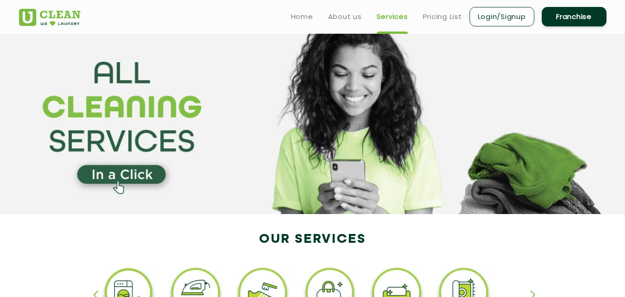  Describe the element at coordinates (393, 17) in the screenshot. I see `a: Services` at that location.